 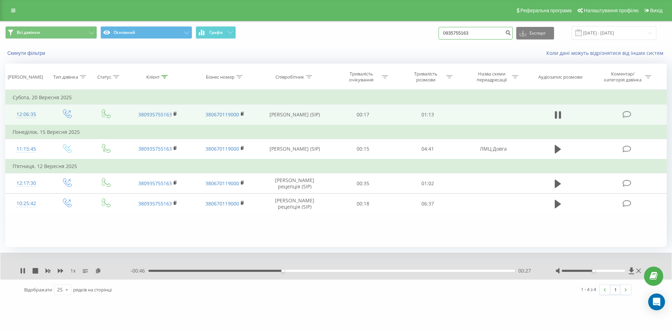 I want to click on div: 12:17:30, so click(x=26, y=183).